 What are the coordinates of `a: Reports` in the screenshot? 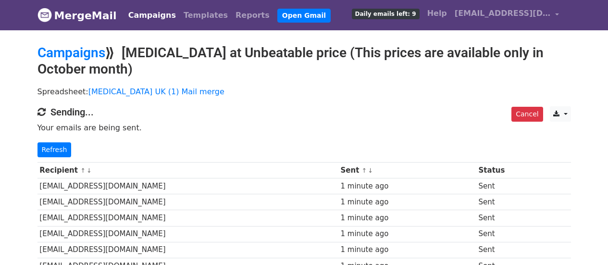 It's located at (252, 15).